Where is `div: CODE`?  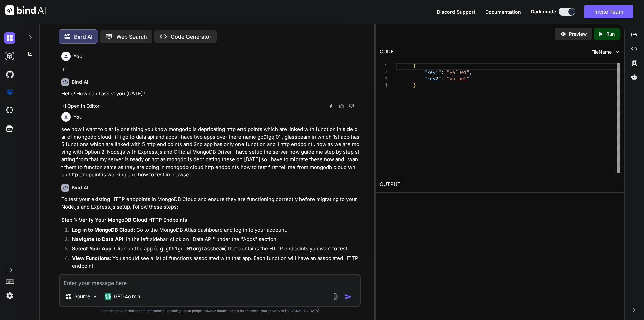
div: CODE is located at coordinates (387, 52).